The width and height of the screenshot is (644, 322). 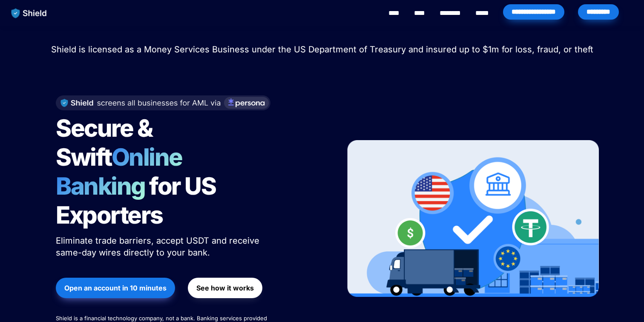 I want to click on a: See how it works, so click(x=225, y=288).